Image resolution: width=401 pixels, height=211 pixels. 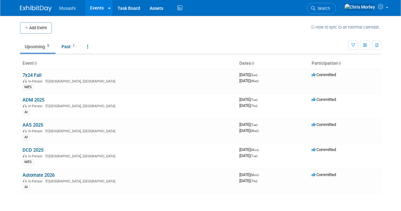 What do you see at coordinates (345, 27) in the screenshot?
I see `a: How to sync to an external calendar...` at bounding box center [345, 27].